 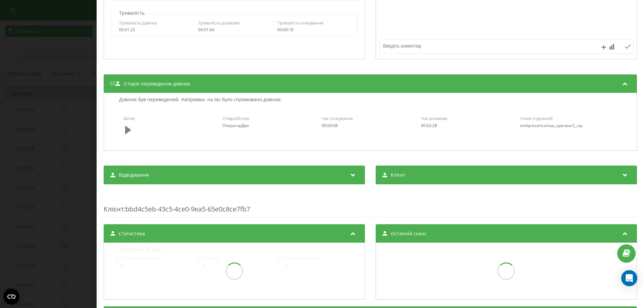 What do you see at coordinates (236, 118) in the screenshot?
I see `span: Співробітник` at bounding box center [236, 118].